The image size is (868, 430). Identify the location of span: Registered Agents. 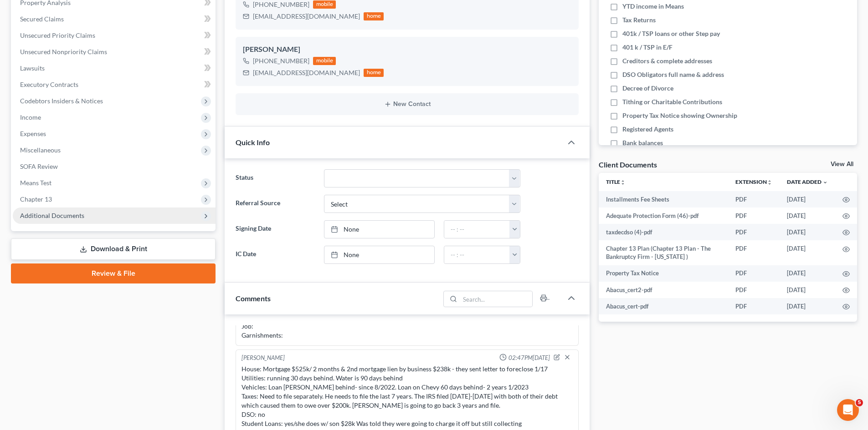
(648, 129).